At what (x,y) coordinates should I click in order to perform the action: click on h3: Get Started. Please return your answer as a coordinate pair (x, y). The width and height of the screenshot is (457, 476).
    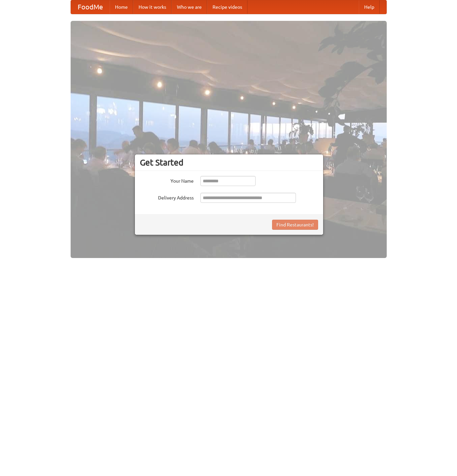
    Looking at the image, I should click on (229, 163).